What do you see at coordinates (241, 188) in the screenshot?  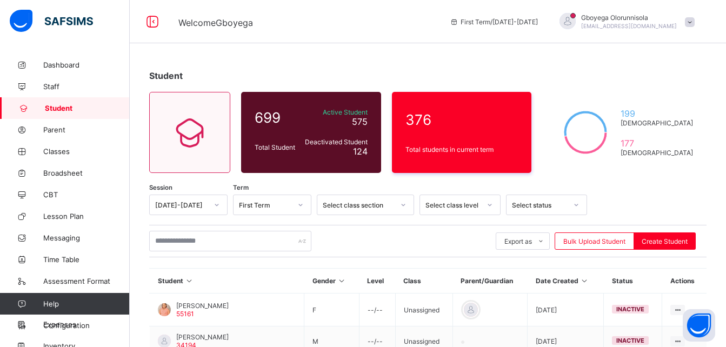 I see `span: Term` at bounding box center [241, 188].